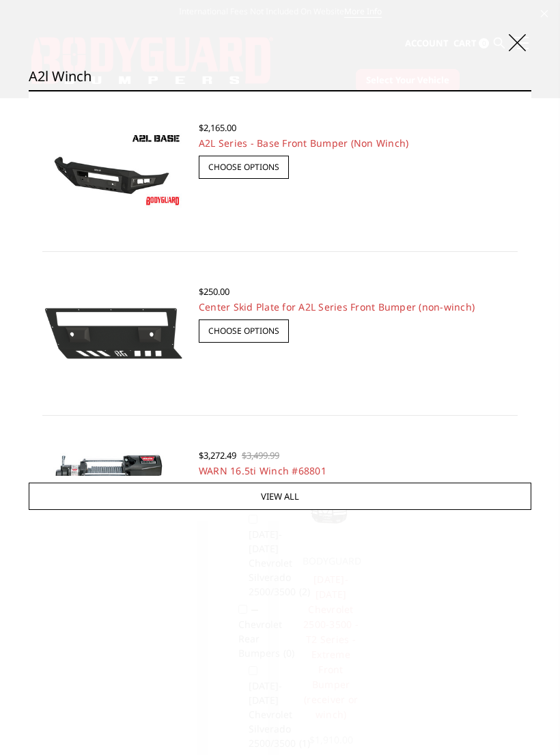 This screenshot has width=560, height=755. I want to click on input: Search the store, so click(280, 76).